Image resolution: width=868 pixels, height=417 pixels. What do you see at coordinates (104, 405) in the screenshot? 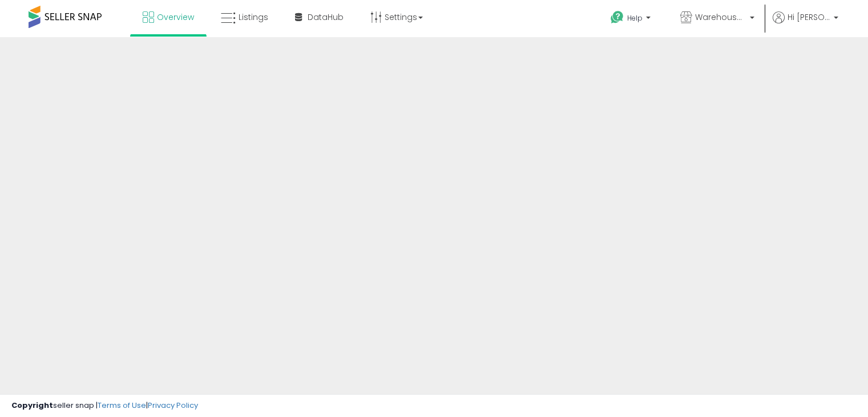
I see `div: seller snap | |` at bounding box center [104, 405].